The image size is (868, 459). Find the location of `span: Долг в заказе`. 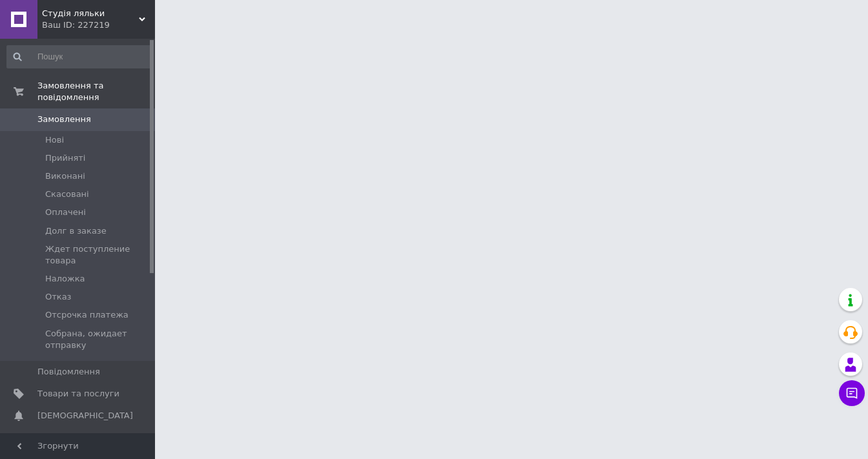

span: Долг в заказе is located at coordinates (76, 231).